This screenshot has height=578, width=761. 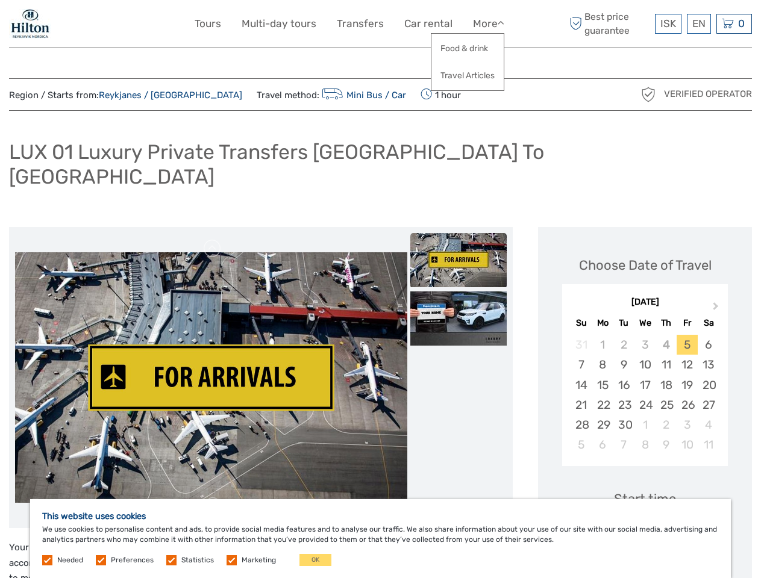 What do you see at coordinates (467, 48) in the screenshot?
I see `a: Food & drink` at bounding box center [467, 48].